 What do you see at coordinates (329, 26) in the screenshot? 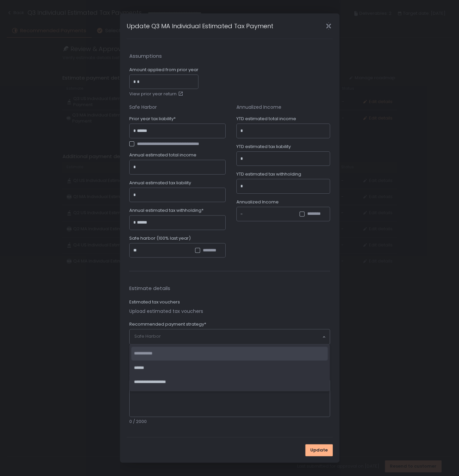
I see `div: Close` at bounding box center [329, 26].